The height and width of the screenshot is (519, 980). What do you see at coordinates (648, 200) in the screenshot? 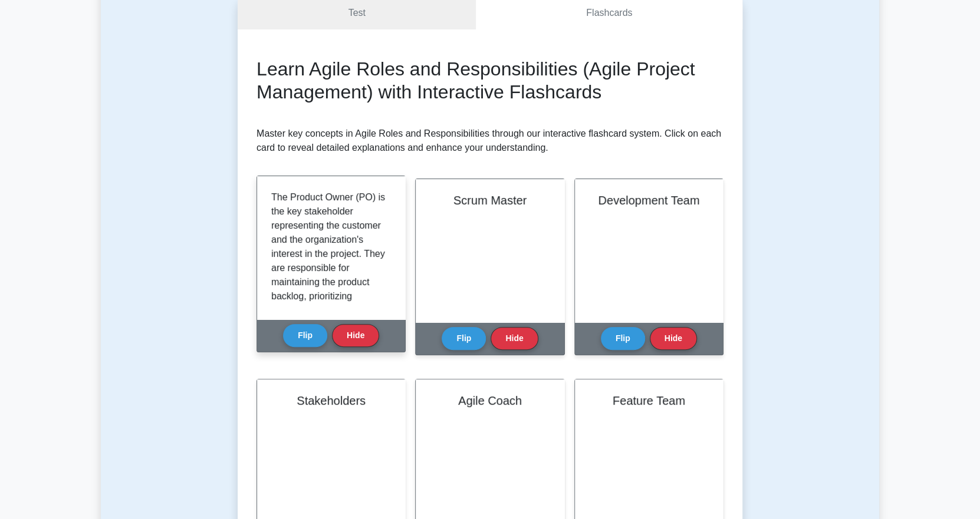
I see `h2: Development Team` at bounding box center [648, 200].